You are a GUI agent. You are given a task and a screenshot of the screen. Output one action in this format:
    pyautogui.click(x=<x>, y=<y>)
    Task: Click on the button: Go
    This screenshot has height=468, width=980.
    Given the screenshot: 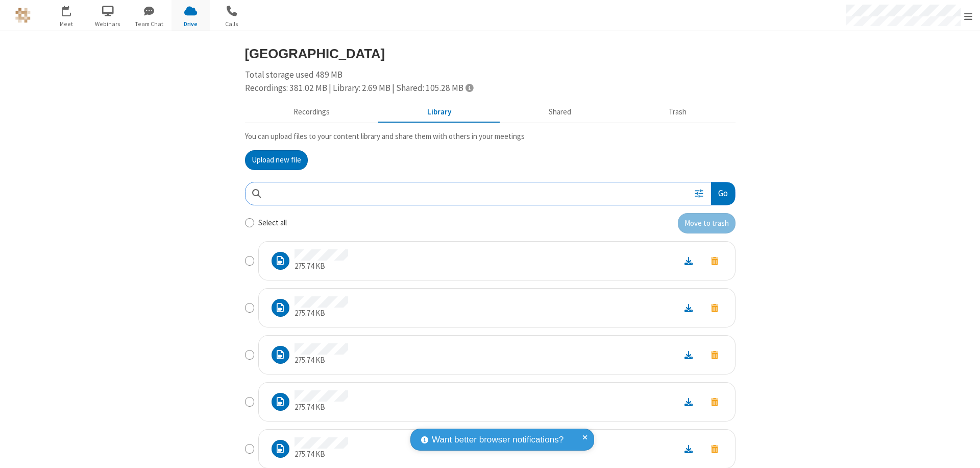 What is the action you would take?
    pyautogui.click(x=723, y=194)
    